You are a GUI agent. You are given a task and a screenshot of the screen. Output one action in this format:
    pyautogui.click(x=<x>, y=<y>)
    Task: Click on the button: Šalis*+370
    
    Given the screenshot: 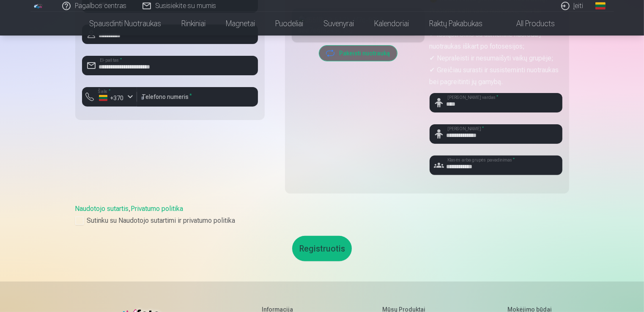 What is the action you would take?
    pyautogui.click(x=109, y=97)
    